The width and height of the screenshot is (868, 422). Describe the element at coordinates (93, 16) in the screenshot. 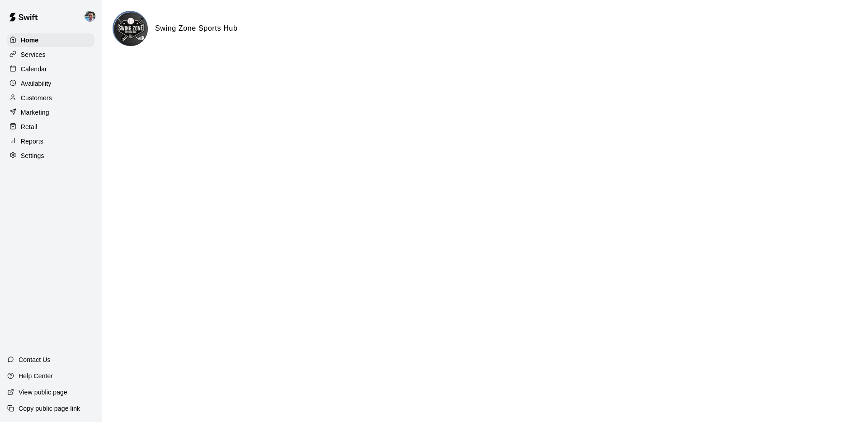

I see `div: Ryan Goehring` at that location.